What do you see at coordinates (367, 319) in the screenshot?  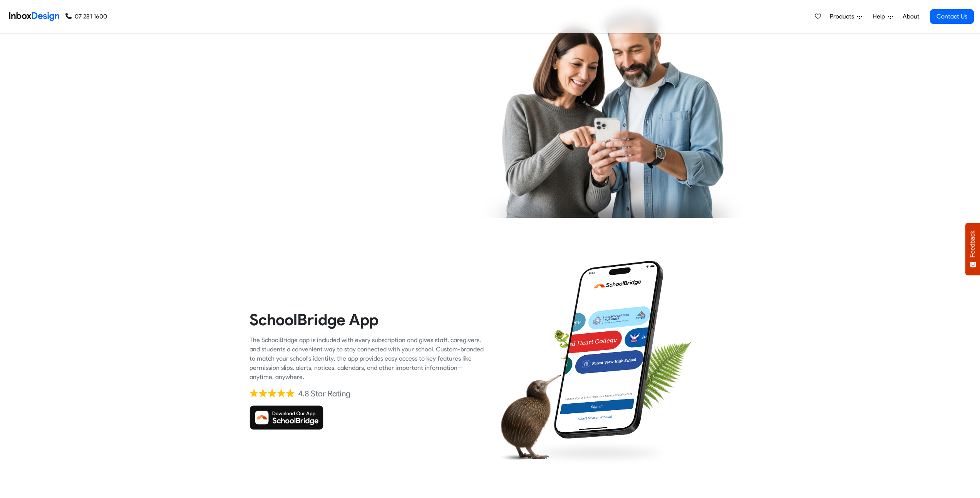 I see `heading: SchoolBridge App` at bounding box center [367, 319].